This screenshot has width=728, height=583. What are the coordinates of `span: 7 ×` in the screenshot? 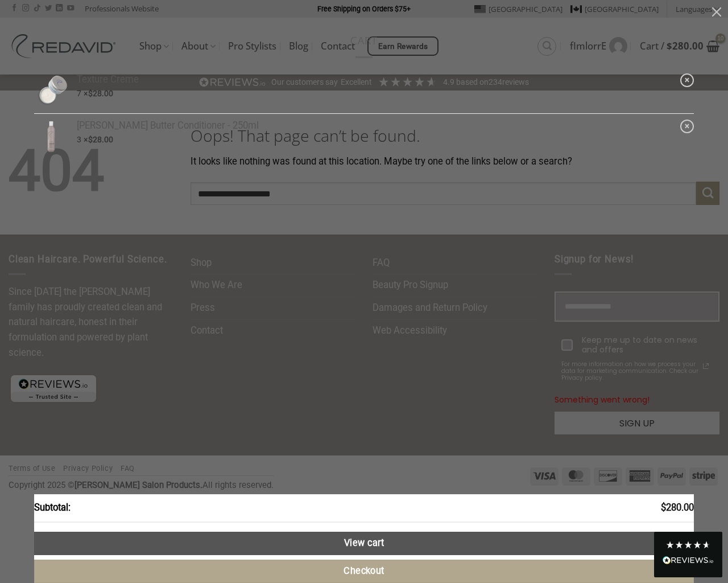 It's located at (95, 93).